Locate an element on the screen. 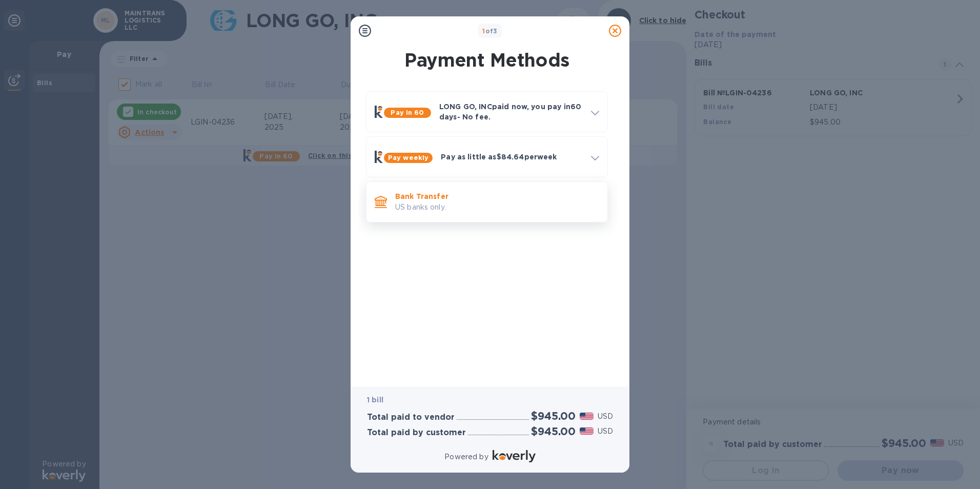 Image resolution: width=980 pixels, height=489 pixels. b: 1 bill is located at coordinates (375, 400).